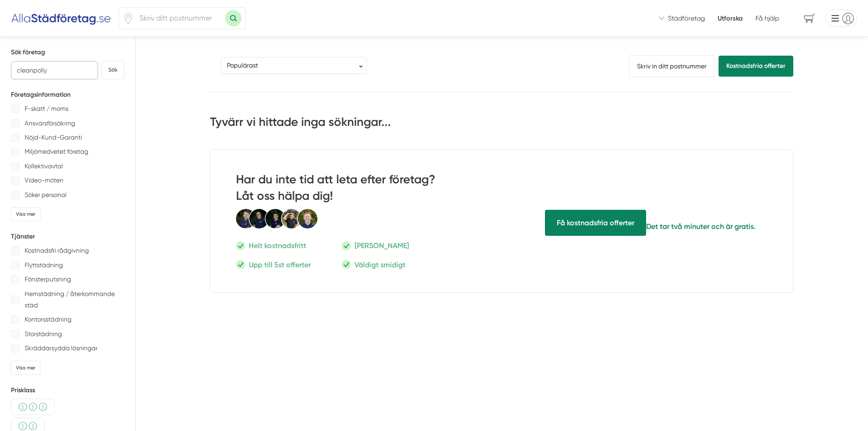 This screenshot has width=868, height=431. I want to click on p: Kollektivavtal, so click(44, 166).